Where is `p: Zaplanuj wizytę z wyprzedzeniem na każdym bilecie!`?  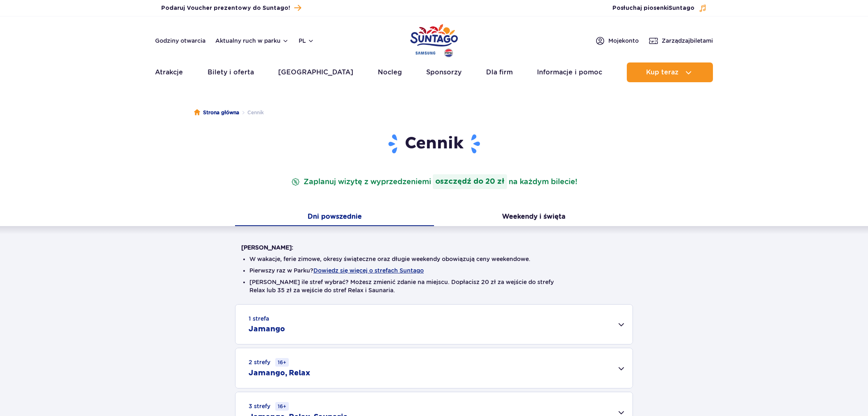
p: Zaplanuj wizytę z wyprzedzeniem na każdym bilecie! is located at coordinates (434, 181).